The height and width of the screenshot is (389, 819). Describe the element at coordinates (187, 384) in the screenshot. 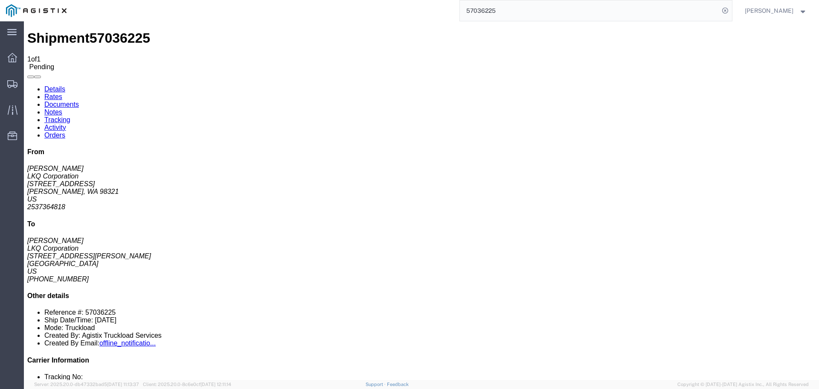

I see `span: Client: 2025.20.0-8c6e0cf` at that location.